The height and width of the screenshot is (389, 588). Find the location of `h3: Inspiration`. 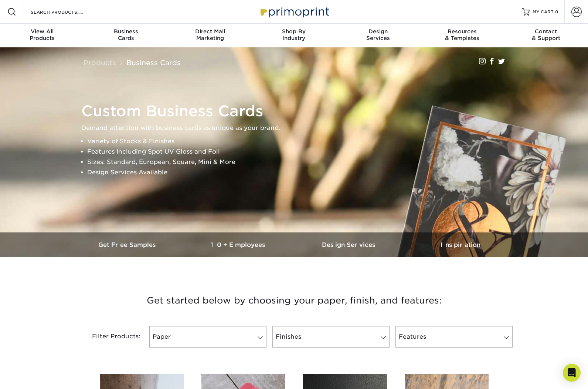

h3: Inspiration is located at coordinates (461, 245).